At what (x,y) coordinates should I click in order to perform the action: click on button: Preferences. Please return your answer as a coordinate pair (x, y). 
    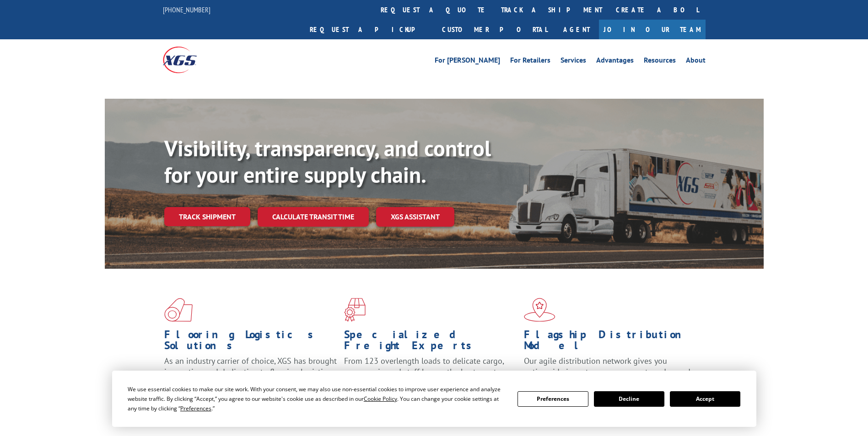
    Looking at the image, I should click on (553, 399).